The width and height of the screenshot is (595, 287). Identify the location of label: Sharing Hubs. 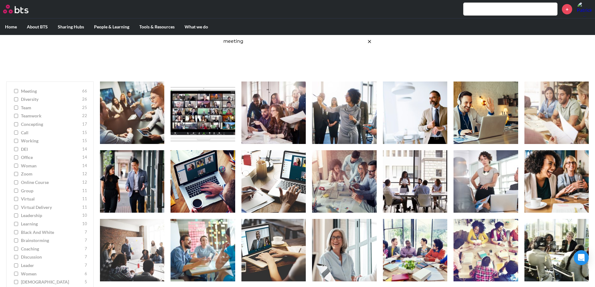
(71, 27).